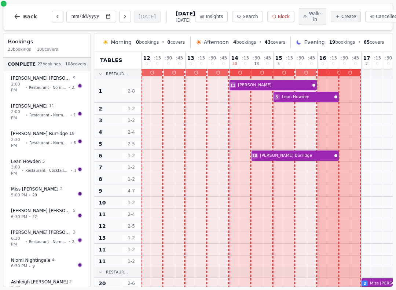 Image resolution: width=396 pixels, height=290 pixels. Describe the element at coordinates (100, 120) in the screenshot. I see `span: 3` at that location.